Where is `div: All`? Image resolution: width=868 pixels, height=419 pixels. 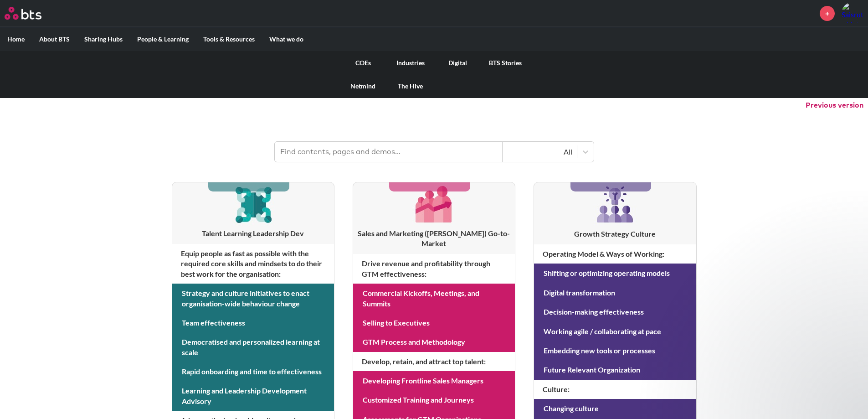 div: All is located at coordinates (539, 152).